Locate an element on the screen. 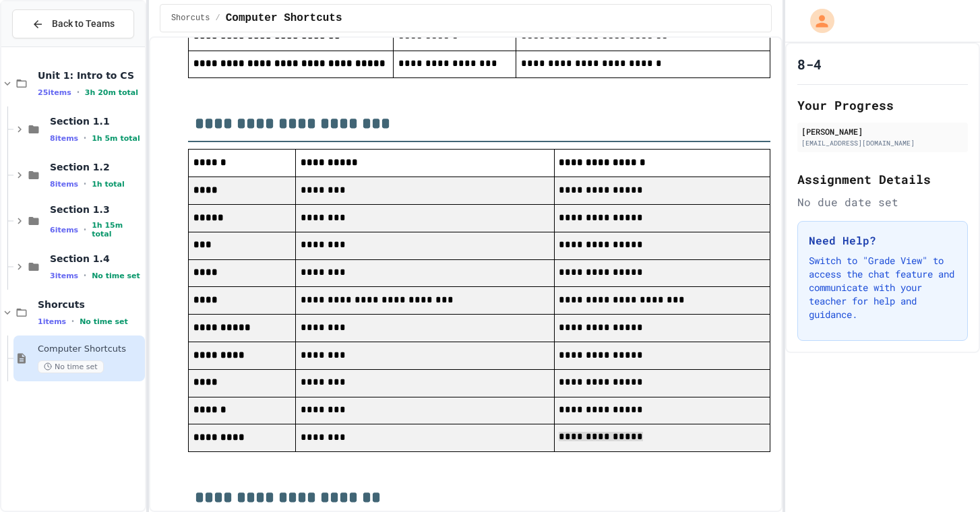 This screenshot has height=512, width=980. span: 3h 20m total is located at coordinates (111, 93).